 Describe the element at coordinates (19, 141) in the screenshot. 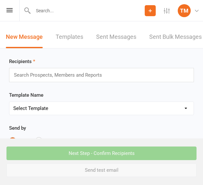

I see `button: Email` at that location.